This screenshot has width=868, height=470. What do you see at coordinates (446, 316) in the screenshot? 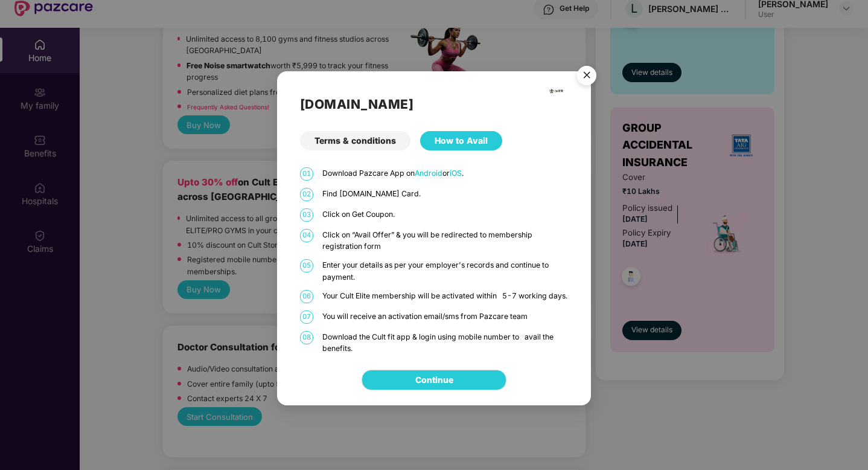
I see `p: You will receive an activation email/sms from Pazcare team` at bounding box center [446, 316].